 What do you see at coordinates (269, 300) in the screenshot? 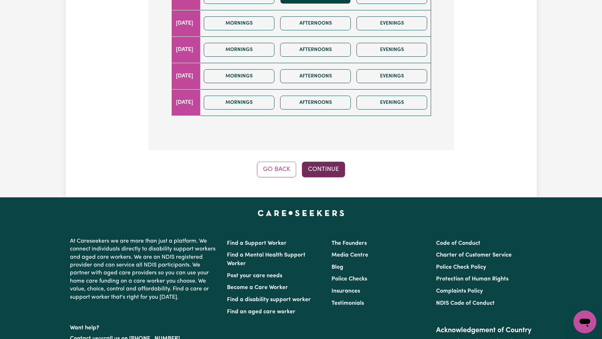
I see `a: Find a disability support worker` at bounding box center [269, 300].